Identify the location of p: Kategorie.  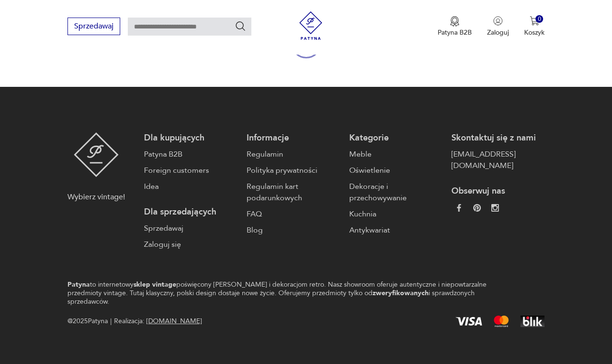
(396, 138).